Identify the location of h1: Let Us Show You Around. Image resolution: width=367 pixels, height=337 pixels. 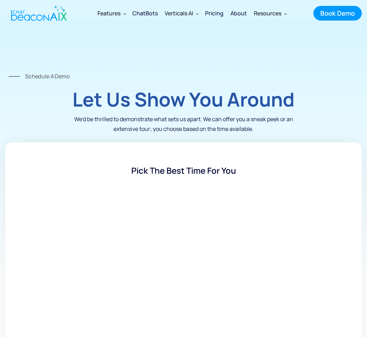
(183, 99).